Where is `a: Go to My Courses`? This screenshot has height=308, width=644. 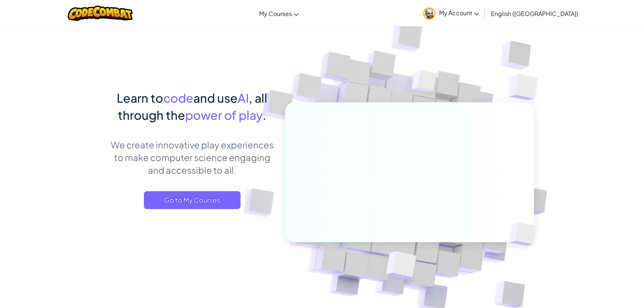 a: Go to My Courses is located at coordinates (192, 200).